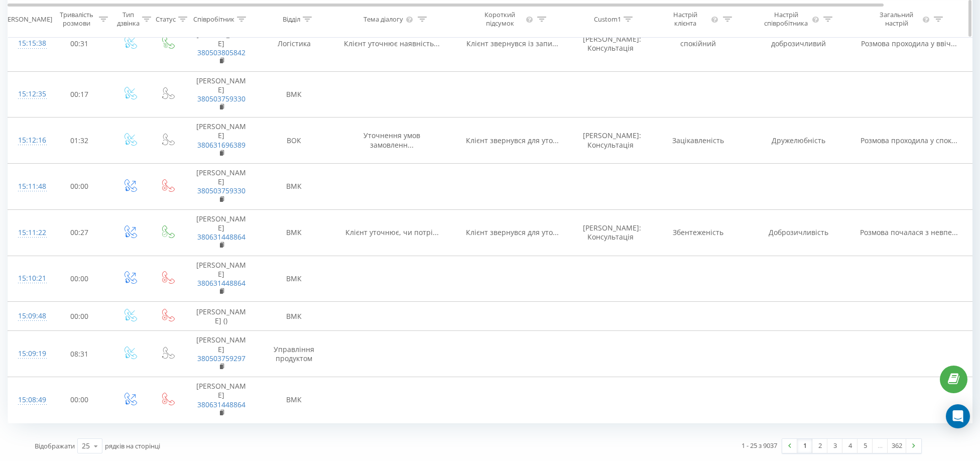  Describe the element at coordinates (28, 187) in the screenshot. I see `div: 15:11:48` at that location.